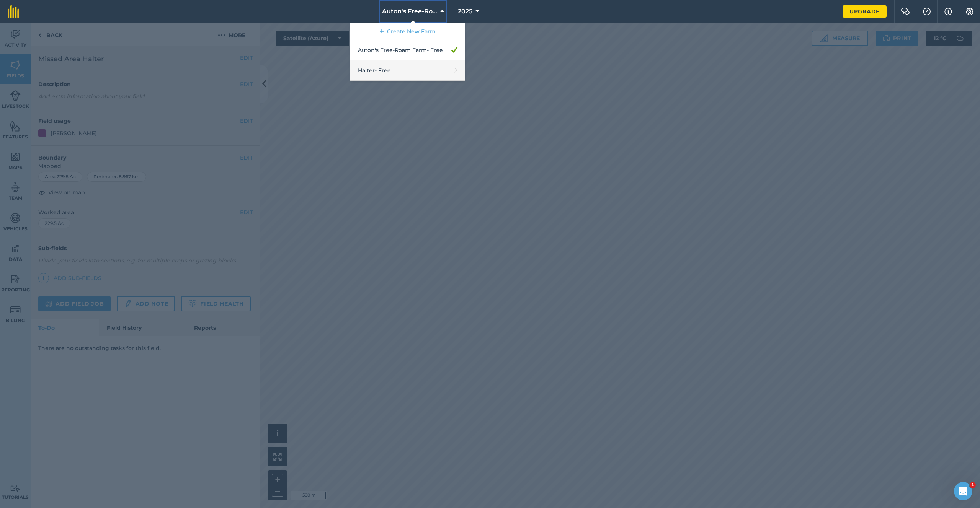 Image resolution: width=980 pixels, height=508 pixels. Describe the element at coordinates (927, 11) in the screenshot. I see `img: A question mark icon` at that location.